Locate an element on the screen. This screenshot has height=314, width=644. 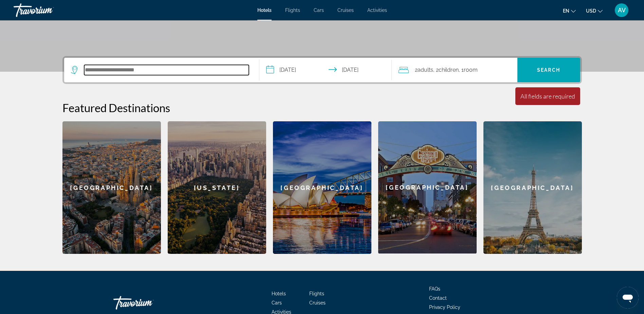
button: Search is located at coordinates (548, 70).